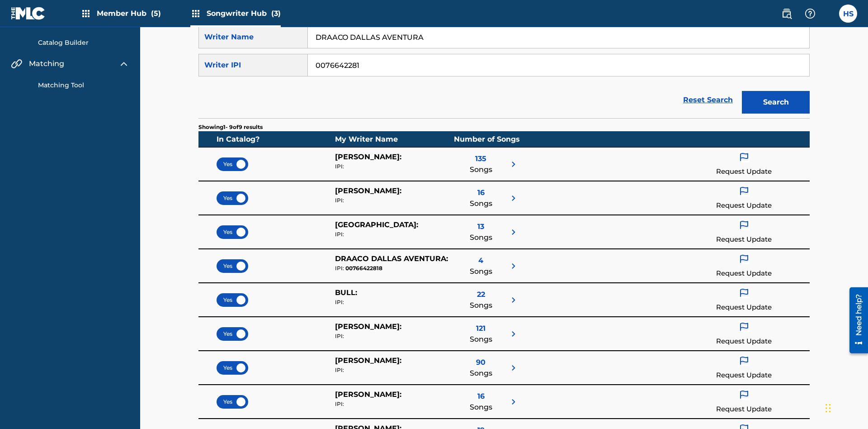 This screenshot has height=429, width=868. I want to click on img: expand, so click(124, 64).